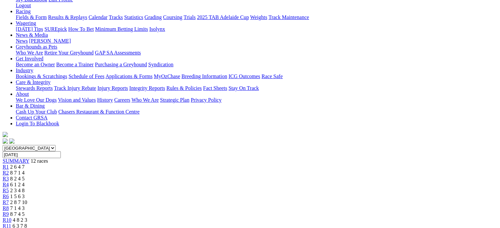 This screenshot has width=500, height=228. What do you see at coordinates (116, 17) in the screenshot?
I see `a: Tracks` at bounding box center [116, 17].